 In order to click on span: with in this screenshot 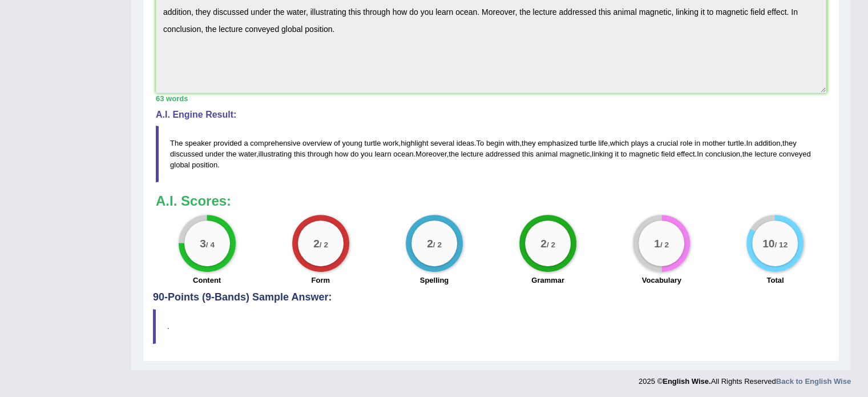, I will do `click(512, 143)`.